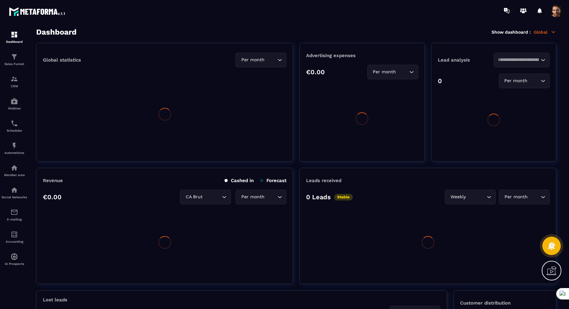 The image size is (569, 309). Describe the element at coordinates (511, 32) in the screenshot. I see `p: Show dashboard :` at that location.